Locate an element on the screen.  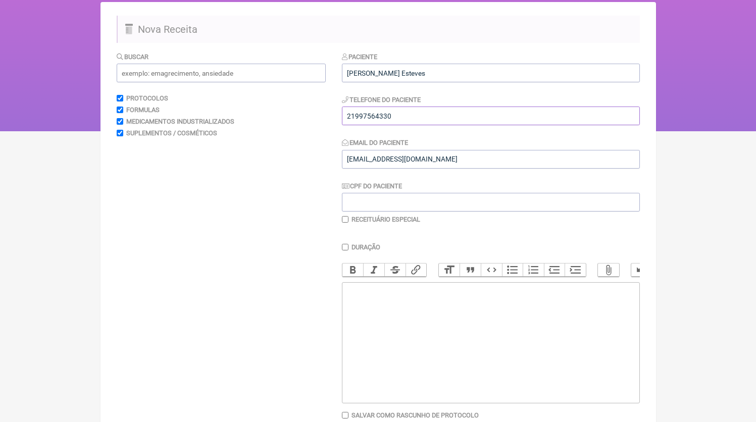
button: Link is located at coordinates (416, 270).